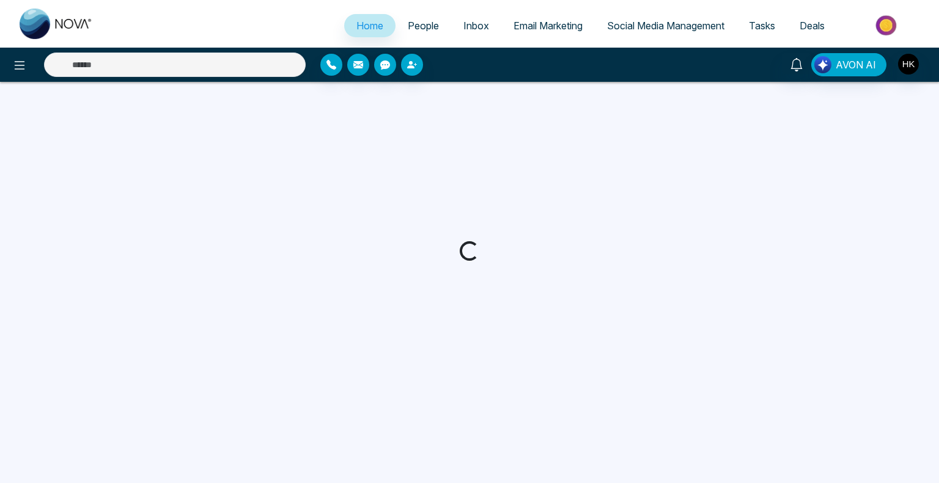 The image size is (939, 483). What do you see at coordinates (423, 26) in the screenshot?
I see `span: People` at bounding box center [423, 26].